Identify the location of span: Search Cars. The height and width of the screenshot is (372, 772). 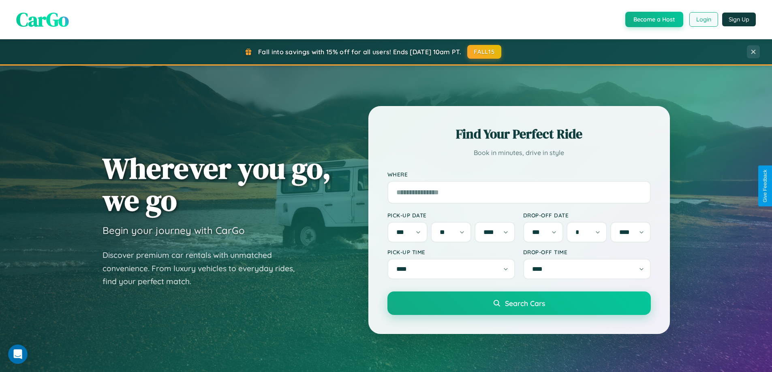
(525, 303).